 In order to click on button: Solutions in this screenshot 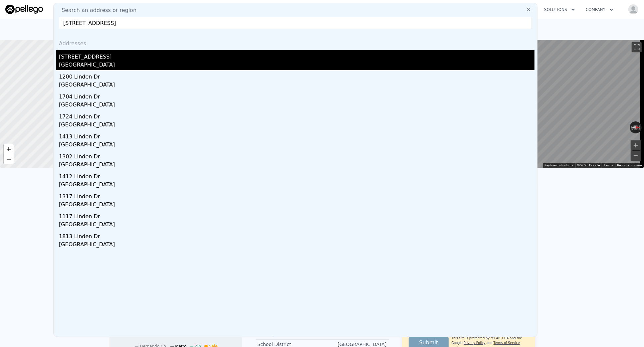, I will do `click(560, 10)`.